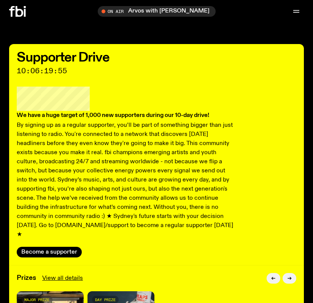 This screenshot has width=313, height=303. I want to click on span: major prize, so click(37, 300).